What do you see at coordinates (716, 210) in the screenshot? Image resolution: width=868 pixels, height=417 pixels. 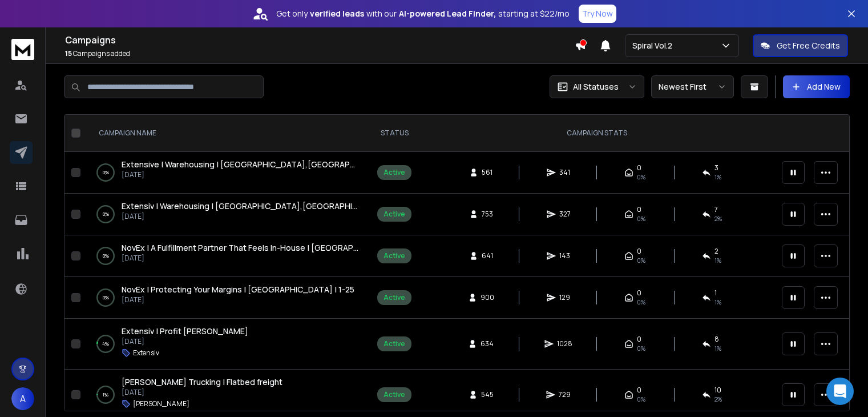 I see `span: 7` at bounding box center [716, 210].